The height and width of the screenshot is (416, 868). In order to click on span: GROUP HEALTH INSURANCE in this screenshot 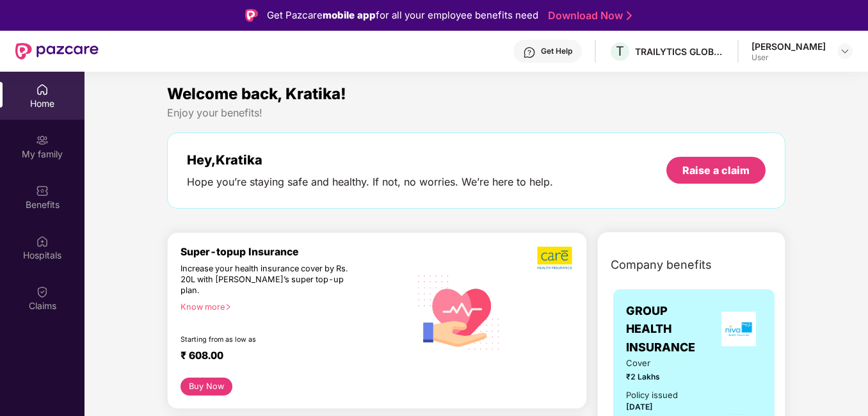, I will do `click(671, 328)`.